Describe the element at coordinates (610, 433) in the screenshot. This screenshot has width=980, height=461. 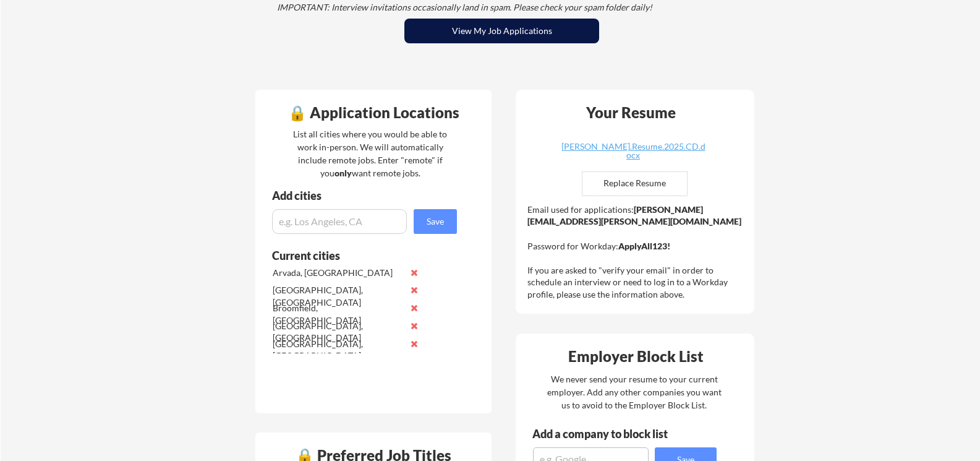
I see `div: Add a company to block list` at that location.